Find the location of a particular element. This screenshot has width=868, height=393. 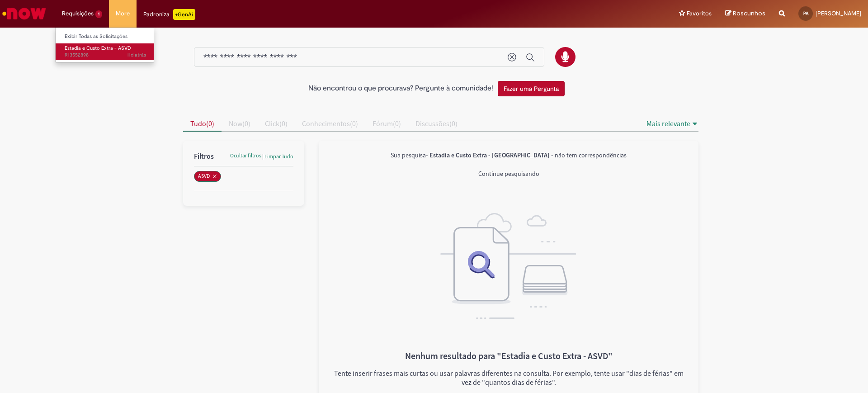

img: ServiceNow is located at coordinates (24, 14).